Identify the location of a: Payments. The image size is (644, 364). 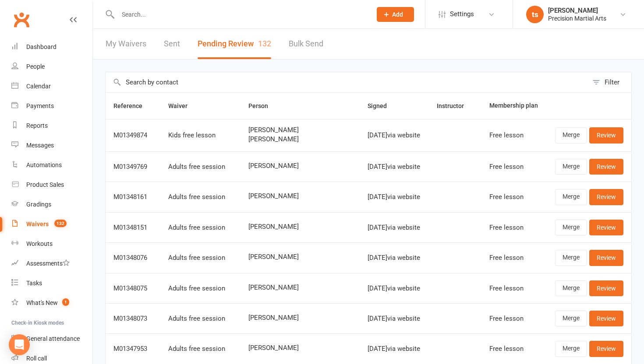
(52, 106).